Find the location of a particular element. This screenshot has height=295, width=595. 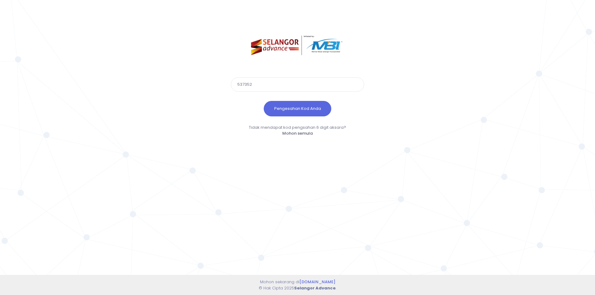

a: Mohon semula is located at coordinates (297, 133).